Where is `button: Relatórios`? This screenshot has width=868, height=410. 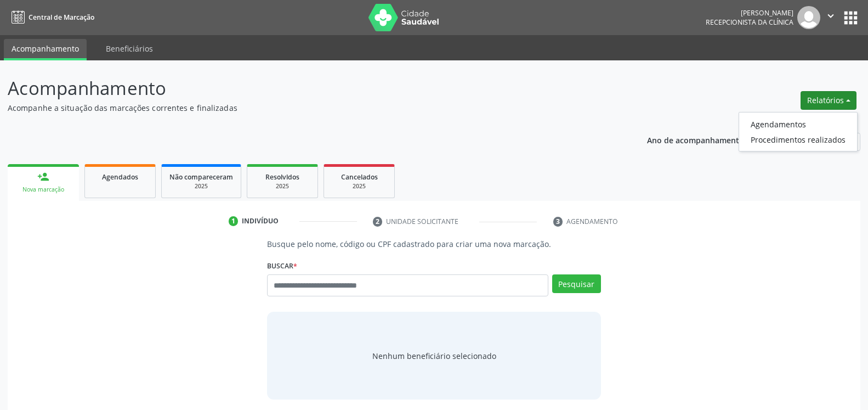 button: Relatórios is located at coordinates (828, 100).